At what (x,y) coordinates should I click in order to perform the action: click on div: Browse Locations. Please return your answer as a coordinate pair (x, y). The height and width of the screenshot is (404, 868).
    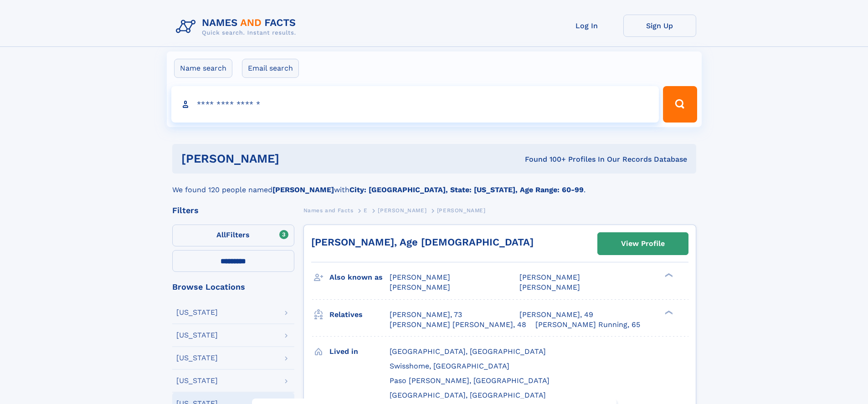
    Looking at the image, I should click on (233, 287).